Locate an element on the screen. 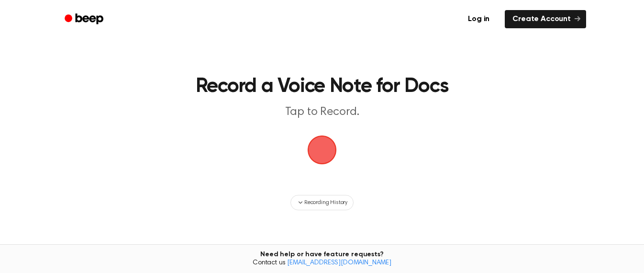 This screenshot has width=644, height=273. p: Tap to Record. is located at coordinates (322, 112).